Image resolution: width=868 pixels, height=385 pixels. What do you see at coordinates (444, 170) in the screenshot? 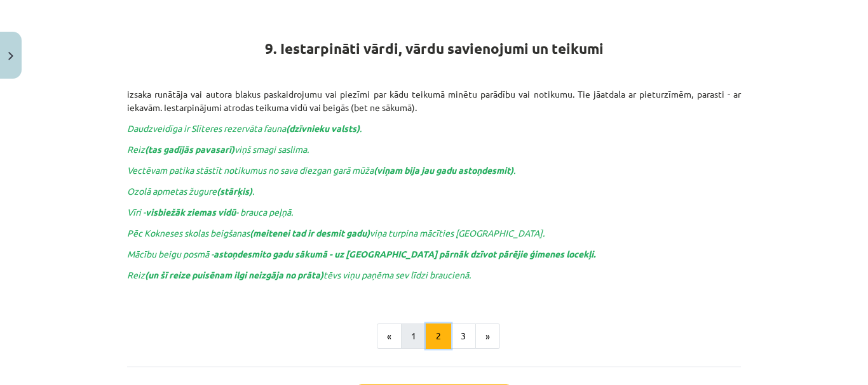
I see `strong: (viņam bija jau gadu astoņdesmit)` at bounding box center [444, 170].